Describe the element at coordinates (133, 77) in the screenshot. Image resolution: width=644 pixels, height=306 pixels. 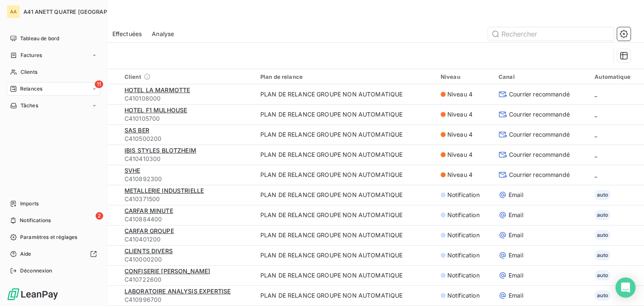
I see `span: Client` at that location.